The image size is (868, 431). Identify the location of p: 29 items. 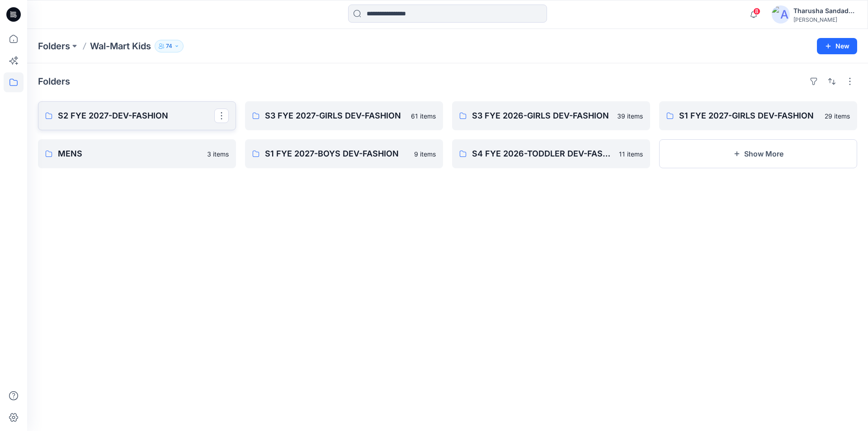
(837, 116).